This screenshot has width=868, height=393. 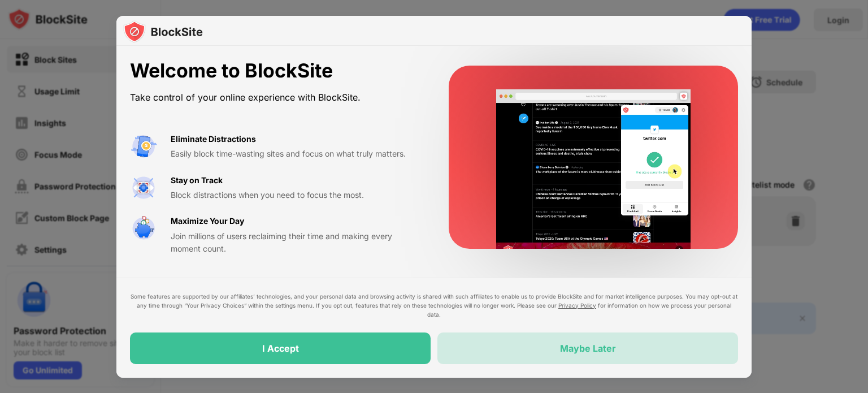 I want to click on div: Stay on Track, so click(x=197, y=180).